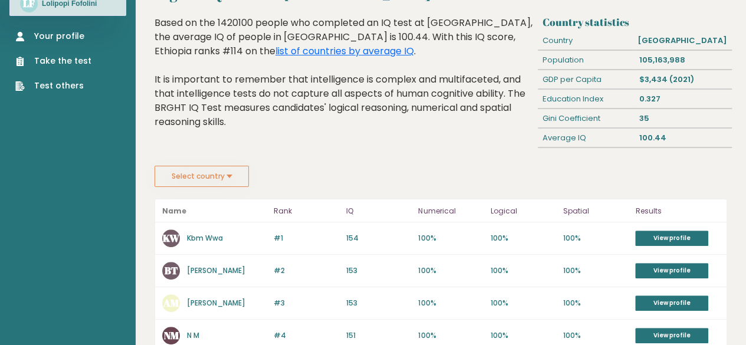  What do you see at coordinates (174, 211) in the screenshot?
I see `b: Name` at bounding box center [174, 211].